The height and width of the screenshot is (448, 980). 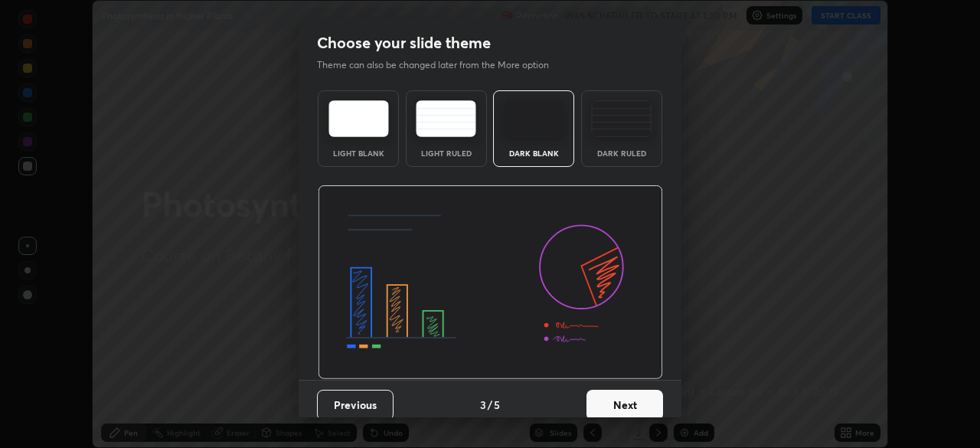 I want to click on button: Previous, so click(x=355, y=405).